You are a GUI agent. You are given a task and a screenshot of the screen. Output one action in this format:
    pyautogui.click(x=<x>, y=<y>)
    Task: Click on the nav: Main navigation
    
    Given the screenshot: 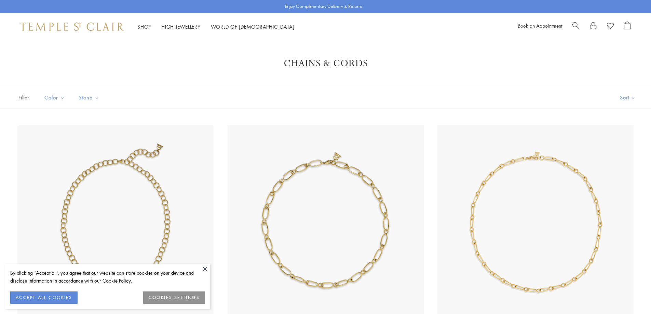 What is the action you would take?
    pyautogui.click(x=216, y=27)
    